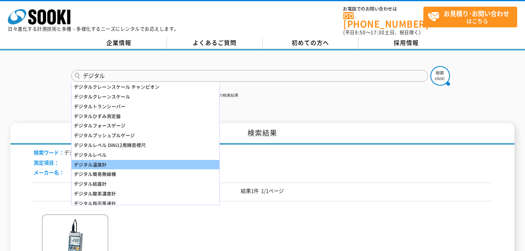 This screenshot has height=251, width=525. What do you see at coordinates (477, 13) in the screenshot?
I see `strong: お見積り･お問い合わせ` at bounding box center [477, 13].